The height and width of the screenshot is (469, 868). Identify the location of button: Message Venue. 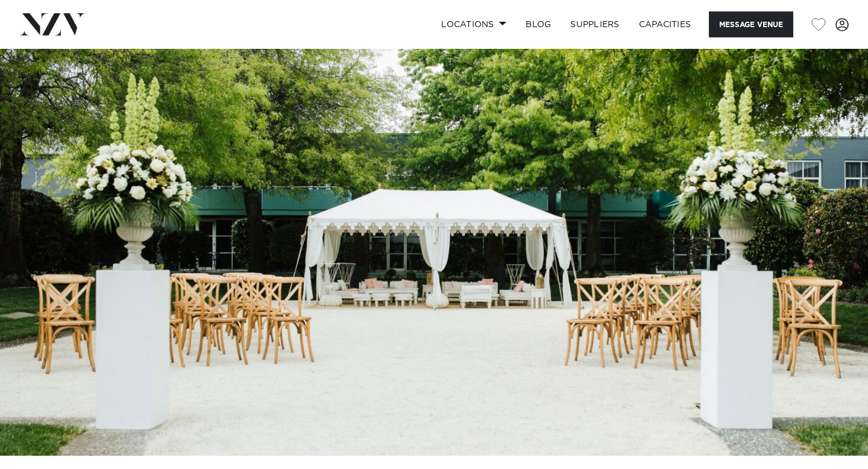
(751, 24).